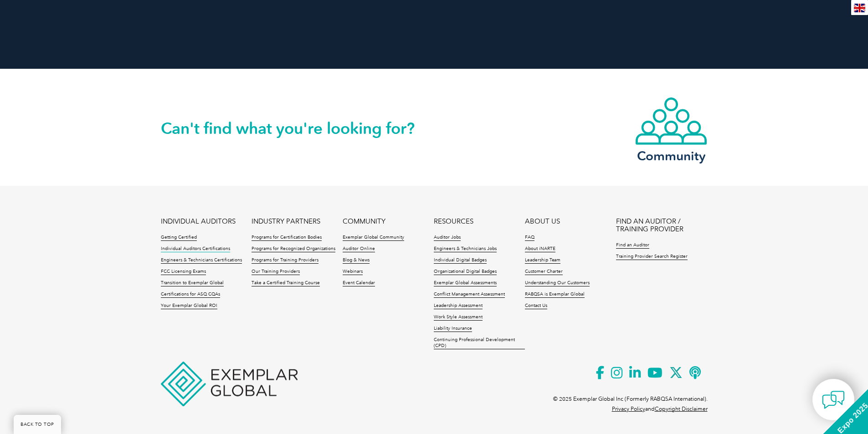 The height and width of the screenshot is (434, 868). Describe the element at coordinates (179, 237) in the screenshot. I see `a: Getting Certified` at that location.